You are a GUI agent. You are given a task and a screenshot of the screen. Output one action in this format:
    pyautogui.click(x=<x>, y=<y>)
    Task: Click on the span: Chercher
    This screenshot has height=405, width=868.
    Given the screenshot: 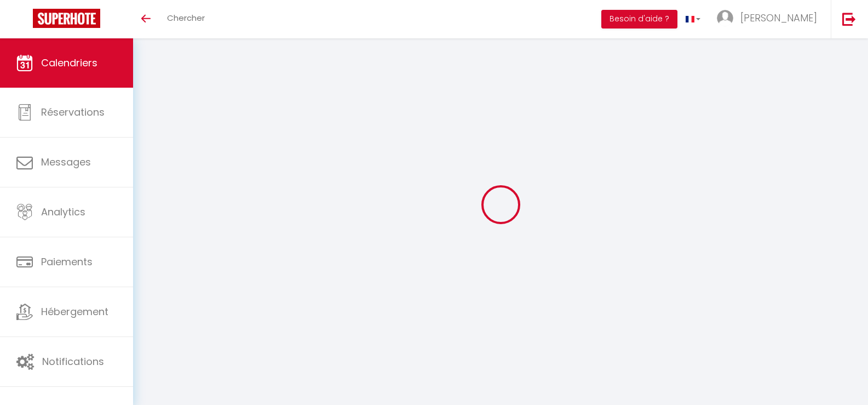 What is the action you would take?
    pyautogui.click(x=185, y=18)
    